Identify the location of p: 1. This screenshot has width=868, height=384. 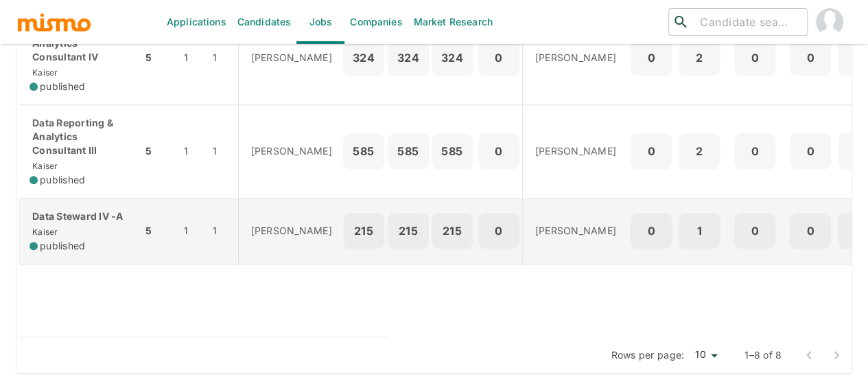
(699, 231).